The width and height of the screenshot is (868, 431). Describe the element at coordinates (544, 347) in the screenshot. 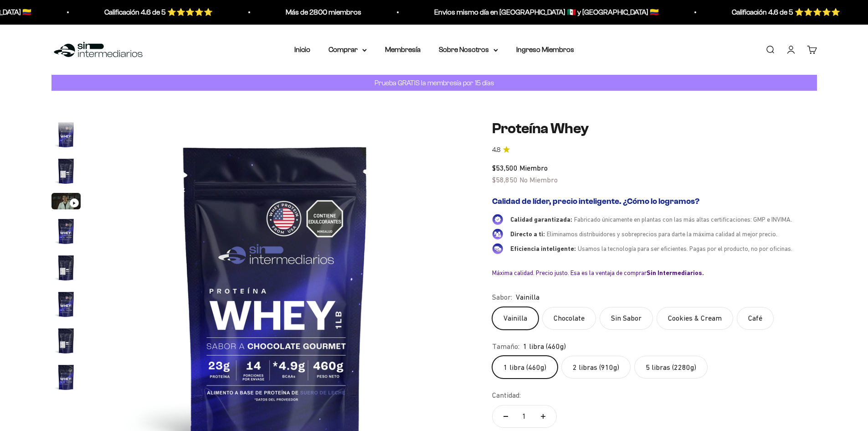

I see `span: 1 libra (460g)` at that location.